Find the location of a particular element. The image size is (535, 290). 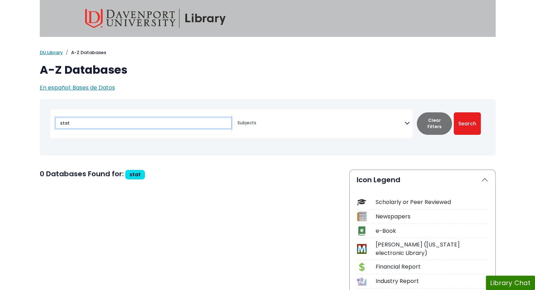

img: Davenport University Library is located at coordinates (155, 18).